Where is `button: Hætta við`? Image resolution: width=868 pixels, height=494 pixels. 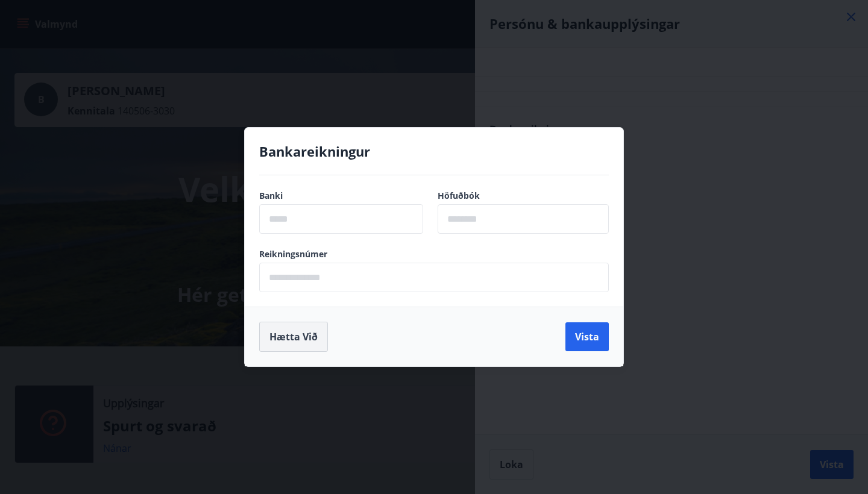 button: Hætta við is located at coordinates (293, 337).